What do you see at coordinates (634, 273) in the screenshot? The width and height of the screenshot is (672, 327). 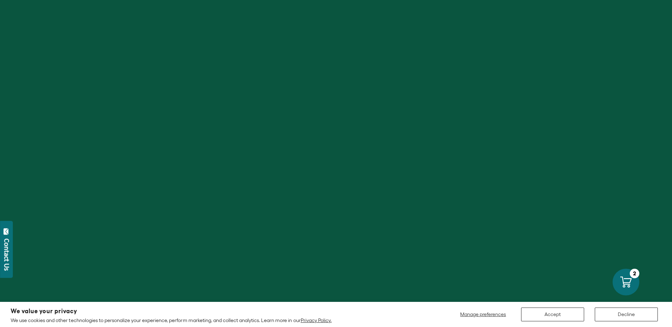 I see `div: 2` at bounding box center [634, 273].